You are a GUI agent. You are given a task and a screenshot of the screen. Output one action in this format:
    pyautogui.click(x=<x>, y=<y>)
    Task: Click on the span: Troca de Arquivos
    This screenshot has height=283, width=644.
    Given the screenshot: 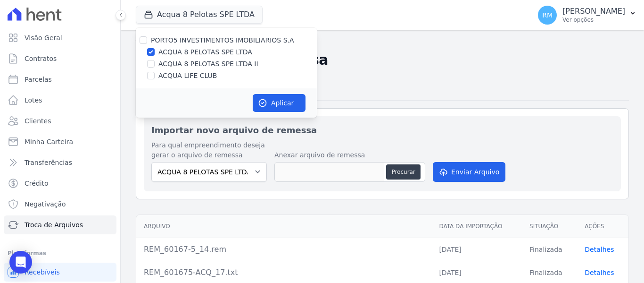 What is the action you would take?
    pyautogui.click(x=54, y=224)
    